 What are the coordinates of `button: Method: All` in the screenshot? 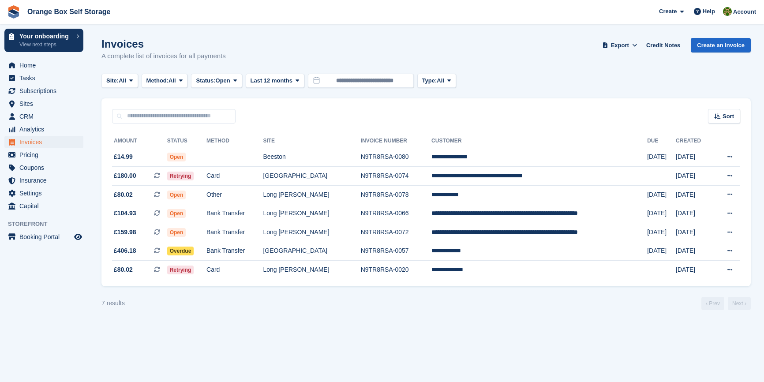 It's located at (165, 81).